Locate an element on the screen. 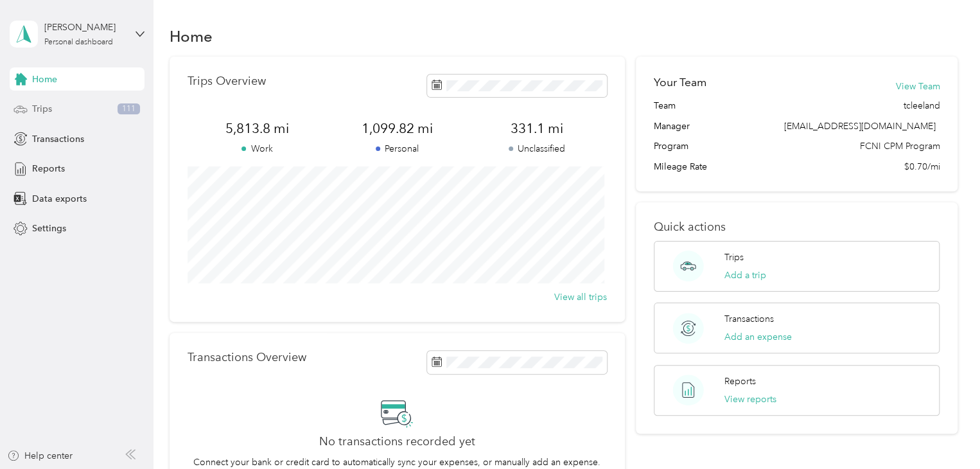 The height and width of the screenshot is (469, 980). span: 5,813.8 mi is located at coordinates (258, 128).